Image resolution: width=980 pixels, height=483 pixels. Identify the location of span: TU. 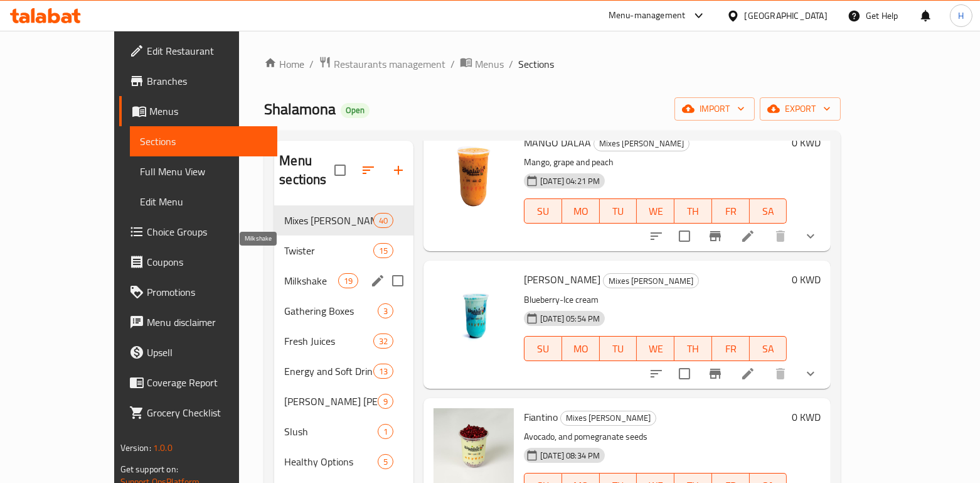
(619, 211).